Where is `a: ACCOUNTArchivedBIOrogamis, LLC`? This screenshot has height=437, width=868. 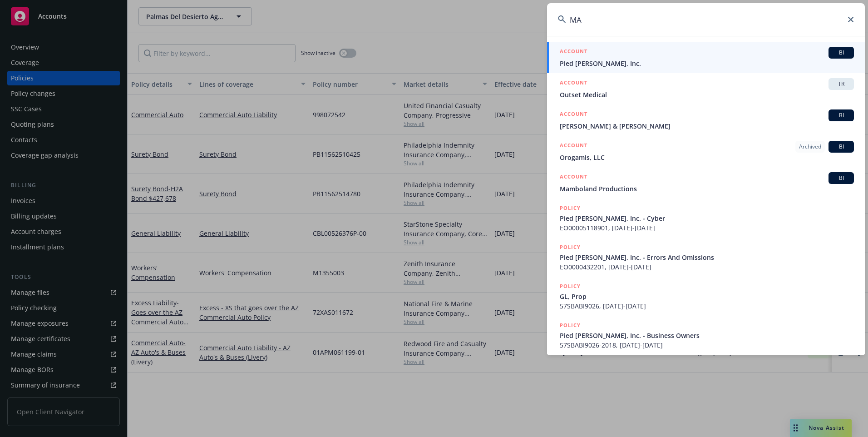 a: ACCOUNTArchivedBIOrogamis, LLC is located at coordinates (705, 151).